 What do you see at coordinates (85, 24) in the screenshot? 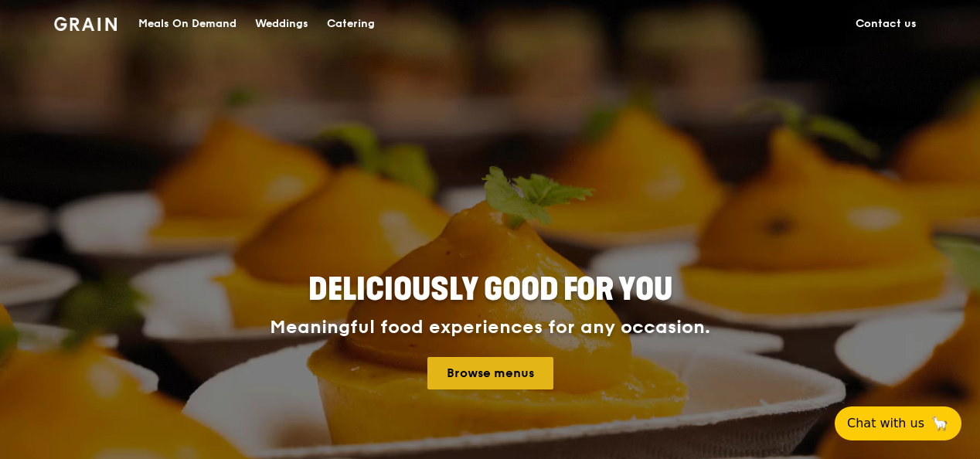
I see `img: Grain` at bounding box center [85, 24].